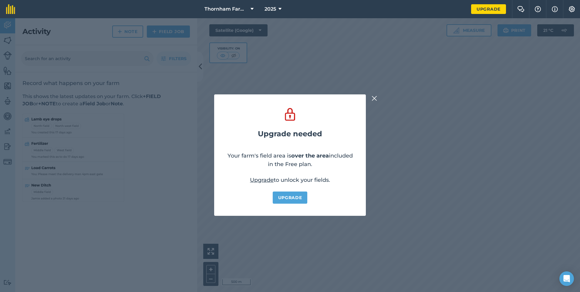  Describe the element at coordinates (11, 9) in the screenshot. I see `img: fieldmargin Logo` at that location.